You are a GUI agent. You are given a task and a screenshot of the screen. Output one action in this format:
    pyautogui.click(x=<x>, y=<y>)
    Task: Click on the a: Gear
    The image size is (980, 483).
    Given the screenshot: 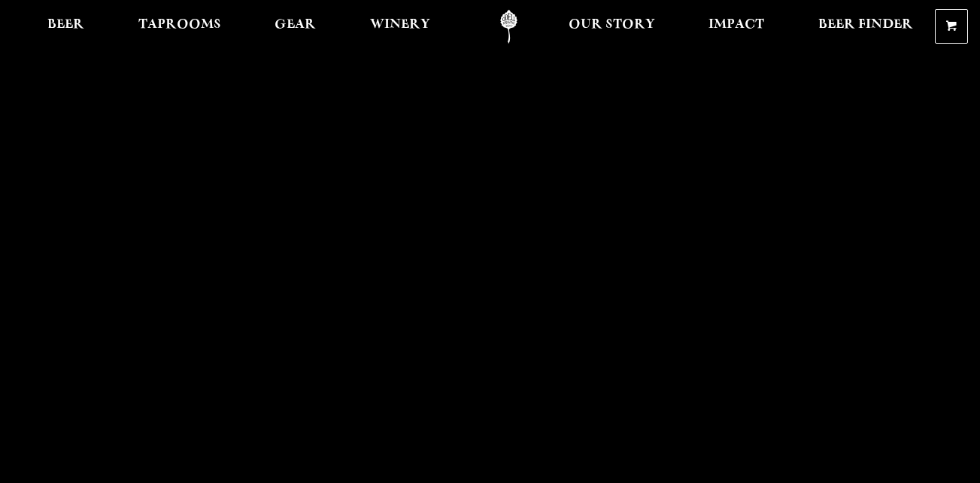 What is the action you would take?
    pyautogui.click(x=295, y=26)
    